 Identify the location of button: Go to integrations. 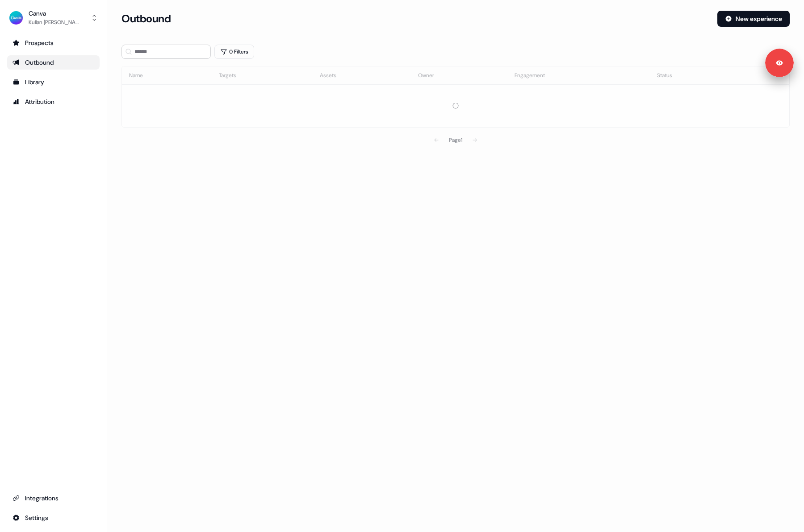
(53, 518).